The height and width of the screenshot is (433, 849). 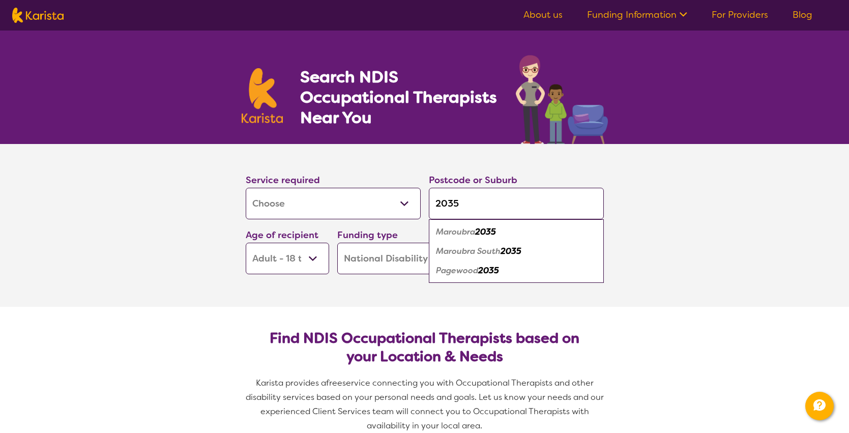 What do you see at coordinates (399, 97) in the screenshot?
I see `h1: Search NDIS Occupational Therapists Near You` at bounding box center [399, 97].